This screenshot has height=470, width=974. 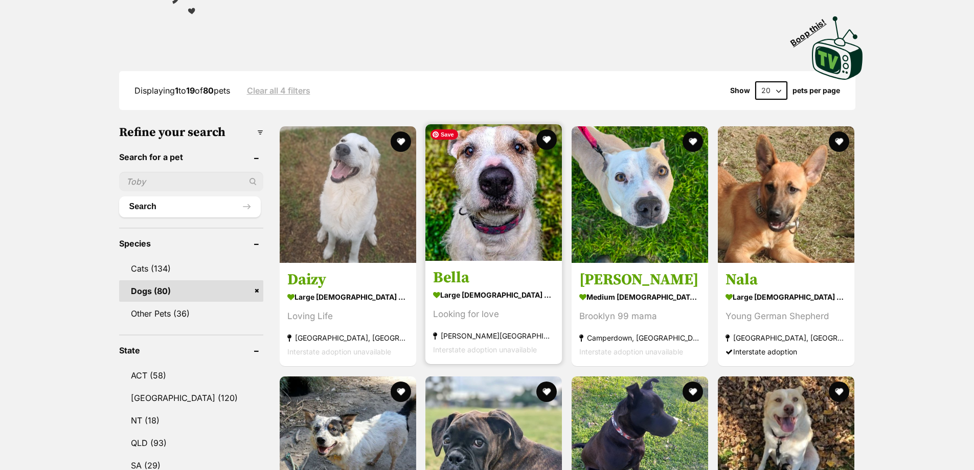 I want to click on img: PetRescue TV logo, so click(x=838, y=48).